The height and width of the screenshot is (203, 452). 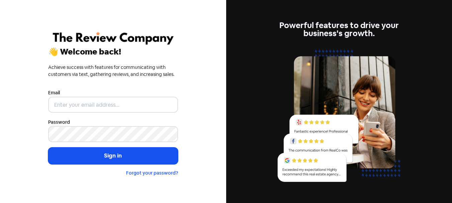 What do you see at coordinates (59, 122) in the screenshot?
I see `label: Password` at bounding box center [59, 122].